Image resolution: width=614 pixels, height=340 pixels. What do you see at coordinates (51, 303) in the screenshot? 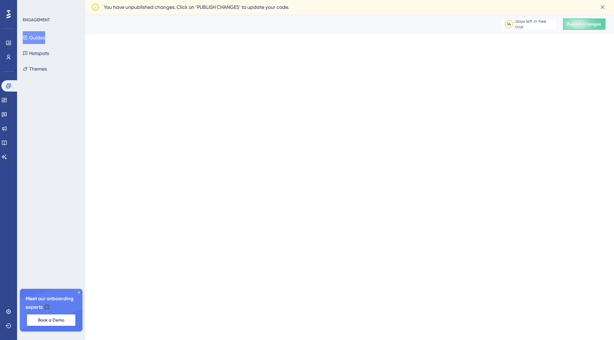
I see `span: Meet our onboarding experts 🎧` at bounding box center [51, 303].